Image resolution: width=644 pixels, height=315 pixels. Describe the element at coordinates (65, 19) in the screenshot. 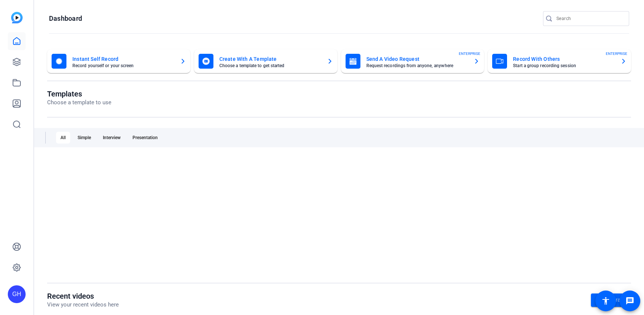

I see `h1: Dashboard` at that location.